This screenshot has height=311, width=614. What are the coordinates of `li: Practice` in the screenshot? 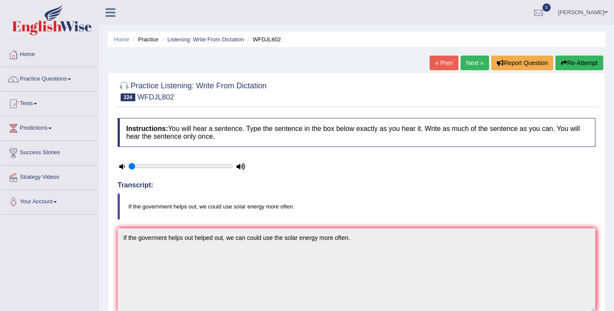 It's located at (144, 39).